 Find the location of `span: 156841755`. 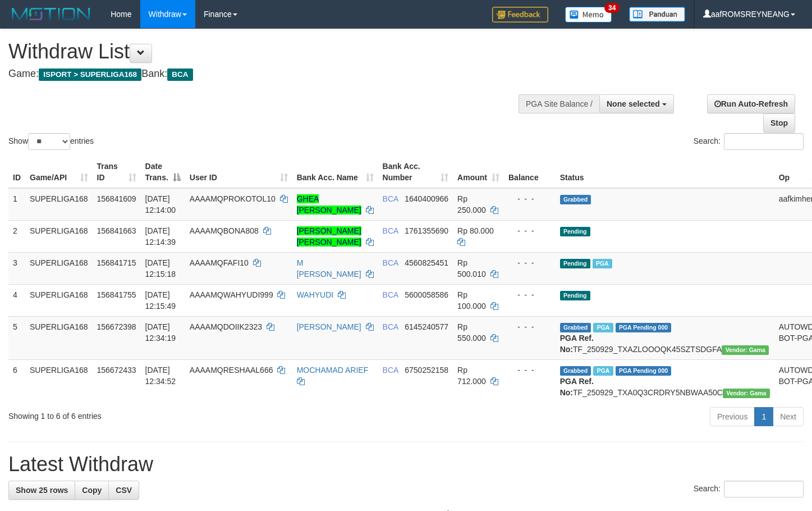

span: 156841755 is located at coordinates (116, 295).